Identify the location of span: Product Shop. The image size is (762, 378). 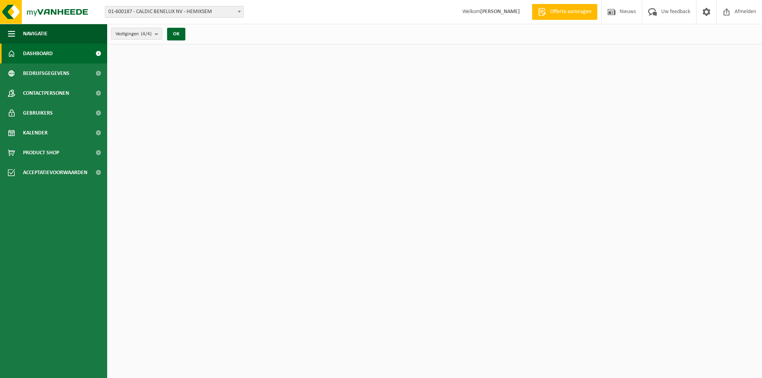
(41, 153).